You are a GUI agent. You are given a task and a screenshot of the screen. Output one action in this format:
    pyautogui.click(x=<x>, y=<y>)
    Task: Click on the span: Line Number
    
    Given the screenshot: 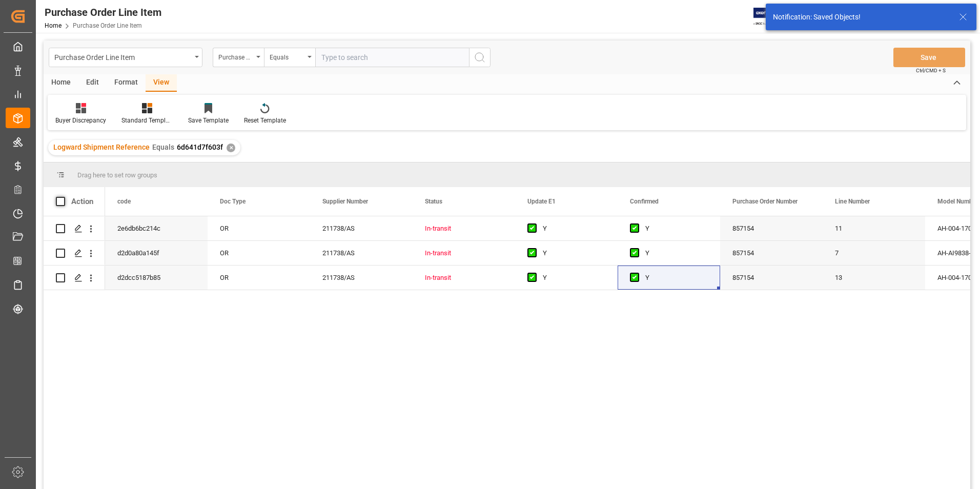 What is the action you would take?
    pyautogui.click(x=852, y=202)
    